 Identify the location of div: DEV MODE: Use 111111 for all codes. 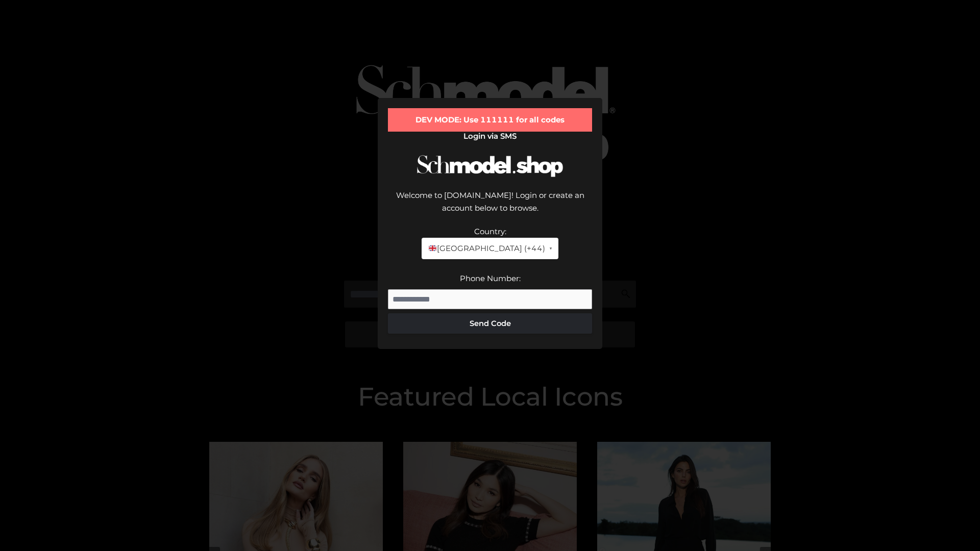
(490, 120).